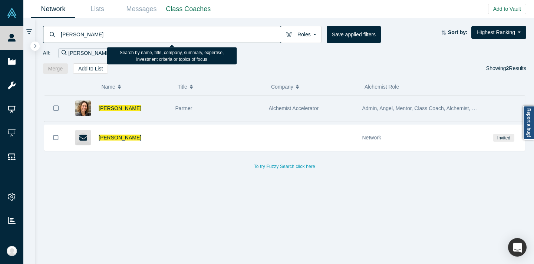  Describe the element at coordinates (135, 87) in the screenshot. I see `button: Name` at that location.